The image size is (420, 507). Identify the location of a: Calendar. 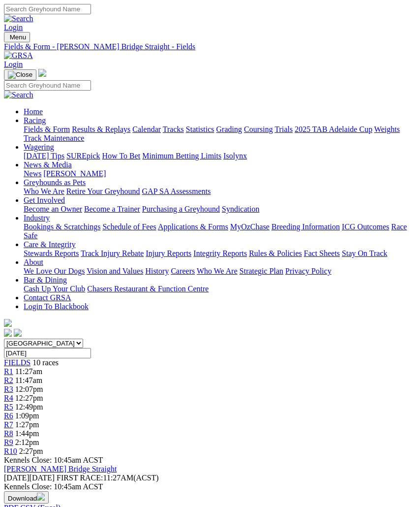
(147, 129).